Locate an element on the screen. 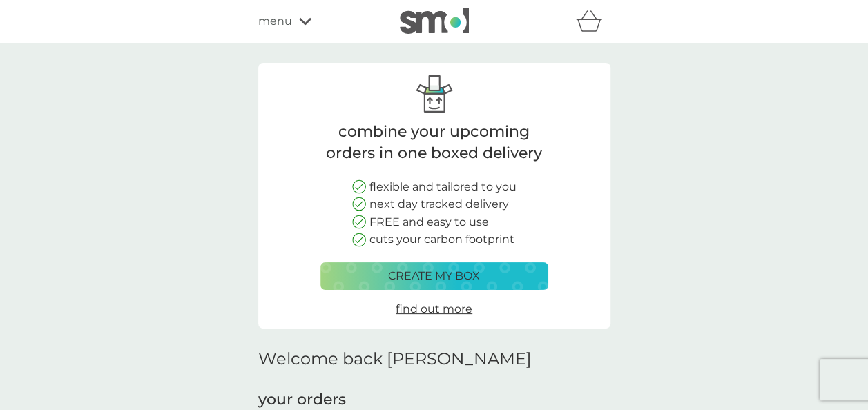  img: smol is located at coordinates (434, 21).